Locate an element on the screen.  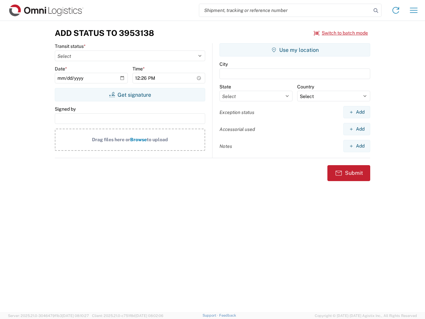
span: Browse is located at coordinates (139, 140).